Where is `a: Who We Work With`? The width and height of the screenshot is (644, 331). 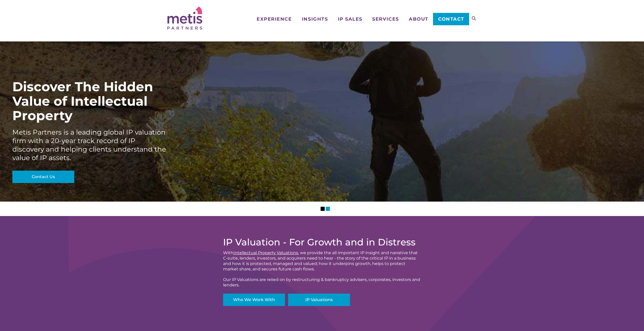 a: Who We Work With is located at coordinates (254, 300).